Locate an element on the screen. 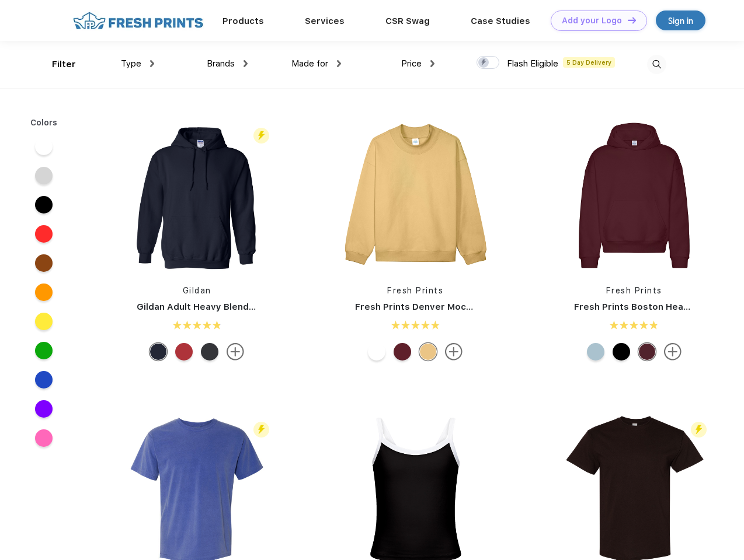 The width and height of the screenshot is (744, 560). div: Bahama Yellow is located at coordinates (428, 352).